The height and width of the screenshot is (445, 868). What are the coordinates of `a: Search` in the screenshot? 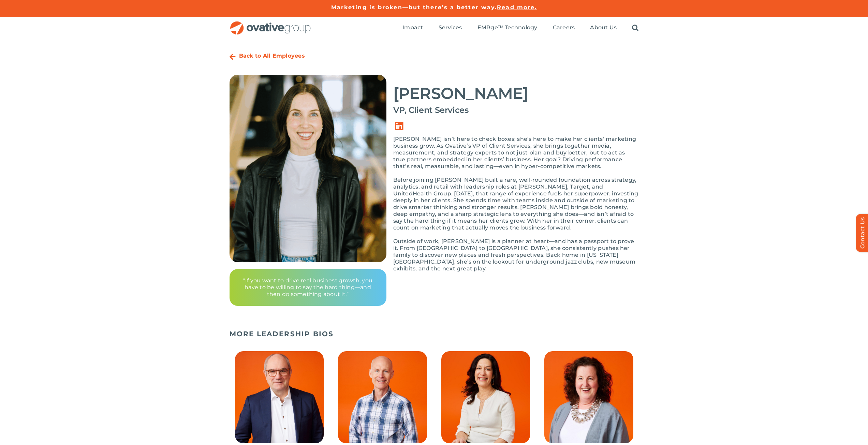 It's located at (635, 28).